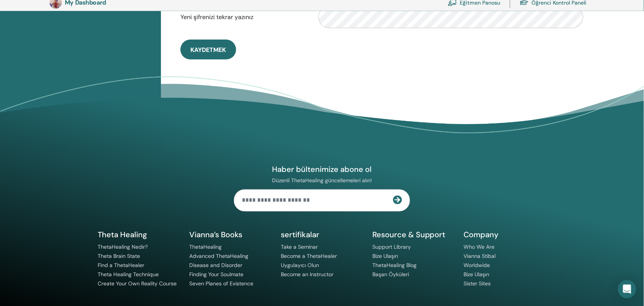 This screenshot has height=306, width=644. What do you see at coordinates (208, 50) in the screenshot?
I see `button: Kaydetmek` at bounding box center [208, 50].